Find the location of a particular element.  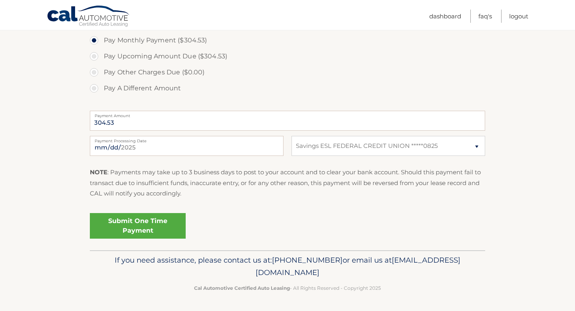

label: Pay Monthly Payment ($304.53) is located at coordinates (287, 40).